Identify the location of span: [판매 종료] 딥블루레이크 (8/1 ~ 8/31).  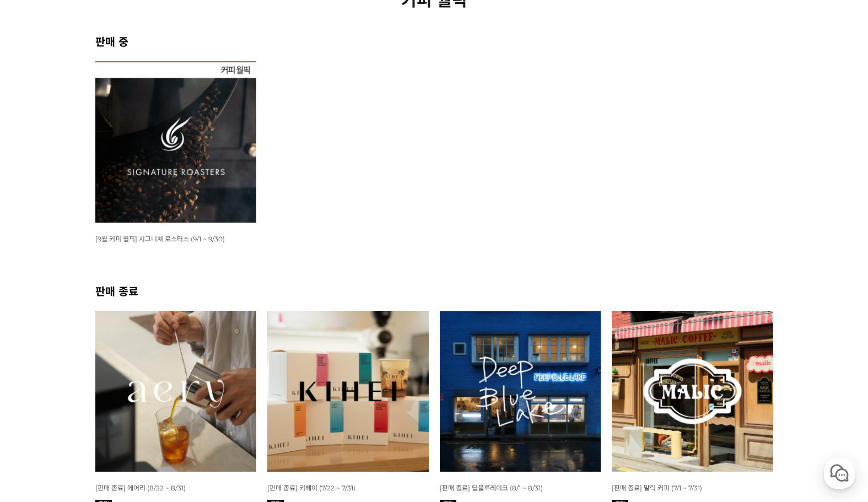
(491, 488).